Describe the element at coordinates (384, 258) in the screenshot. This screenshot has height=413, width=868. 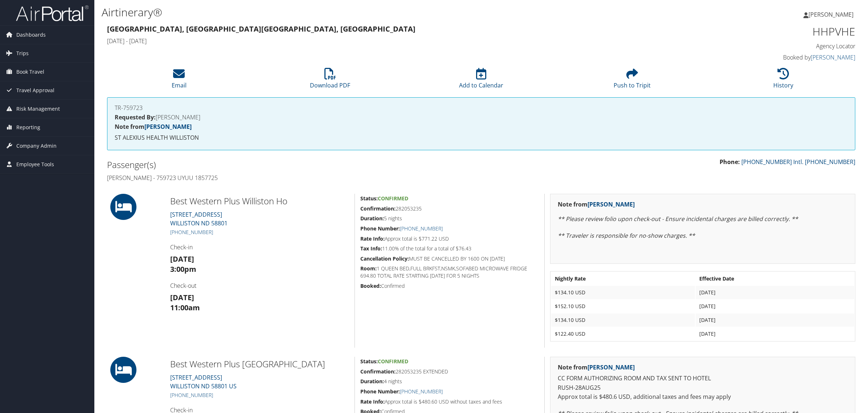
I see `strong: Cancellation Policy:` at that location.